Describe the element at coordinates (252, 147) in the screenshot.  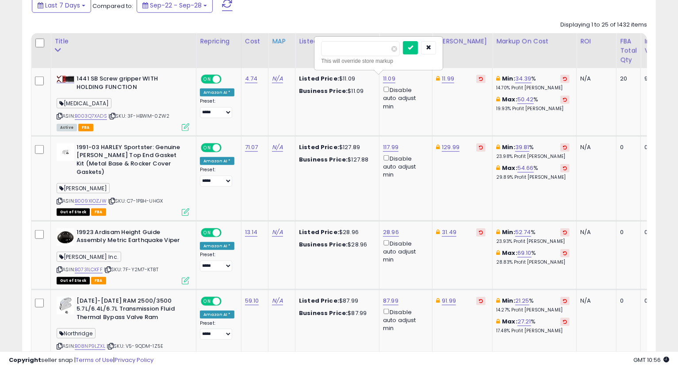
I see `a: 71.07` at that location.